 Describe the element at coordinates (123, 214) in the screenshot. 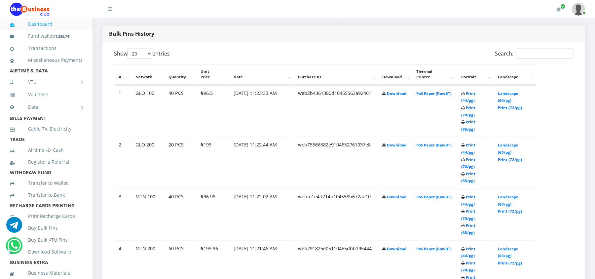

I see `td: 3` at that location.